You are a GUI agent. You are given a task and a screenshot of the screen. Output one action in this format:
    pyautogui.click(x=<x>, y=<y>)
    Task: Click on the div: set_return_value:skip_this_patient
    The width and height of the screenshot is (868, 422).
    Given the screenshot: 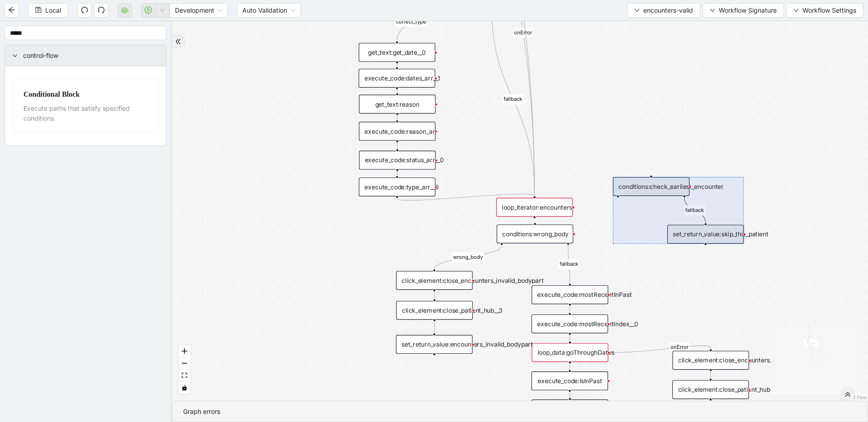 What is the action you would take?
    pyautogui.click(x=705, y=234)
    